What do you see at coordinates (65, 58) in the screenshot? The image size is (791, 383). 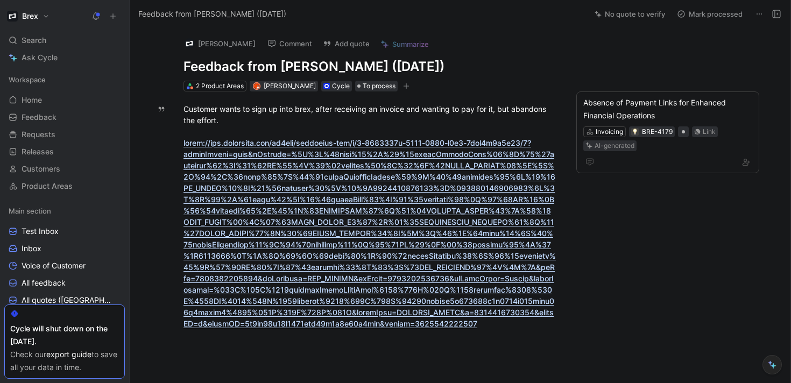 I see `a: Ask Cycle` at bounding box center [65, 58].